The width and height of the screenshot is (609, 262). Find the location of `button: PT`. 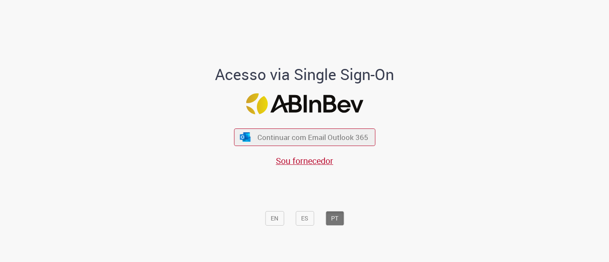

button: PT is located at coordinates (335, 219).